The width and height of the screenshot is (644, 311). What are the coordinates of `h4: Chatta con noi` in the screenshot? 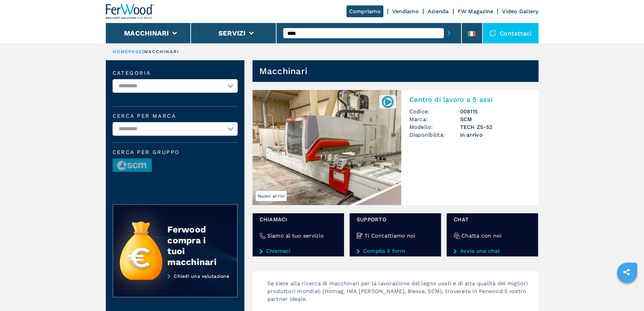 It's located at (482, 235).